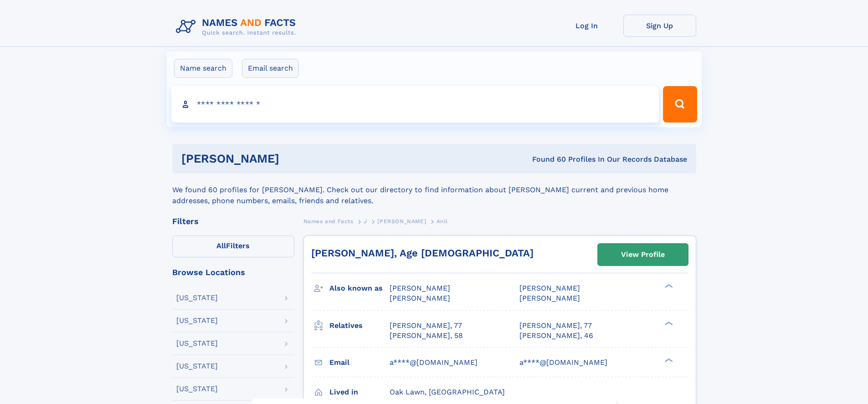 The width and height of the screenshot is (868, 404). I want to click on a: Sign Up, so click(660, 26).